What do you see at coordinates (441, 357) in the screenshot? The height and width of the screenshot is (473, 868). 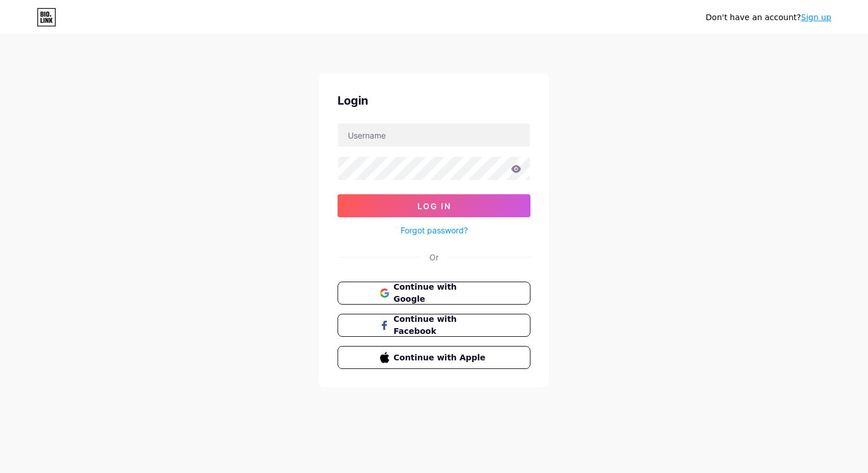 I see `span: Continue with Apple` at bounding box center [441, 357].